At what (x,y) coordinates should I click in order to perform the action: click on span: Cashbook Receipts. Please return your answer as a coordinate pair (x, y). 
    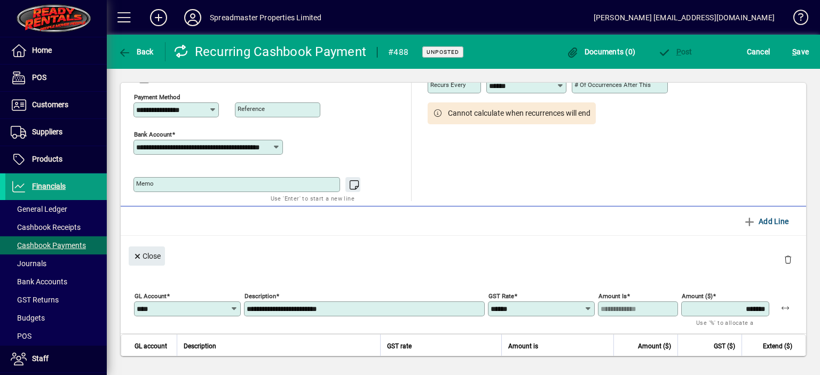
    Looking at the image, I should click on (45, 227).